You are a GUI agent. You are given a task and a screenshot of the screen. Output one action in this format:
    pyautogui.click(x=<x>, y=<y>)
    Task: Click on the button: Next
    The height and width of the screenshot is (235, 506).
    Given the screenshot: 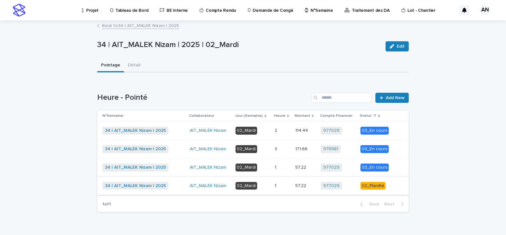 What is the action you would take?
    pyautogui.click(x=395, y=204)
    